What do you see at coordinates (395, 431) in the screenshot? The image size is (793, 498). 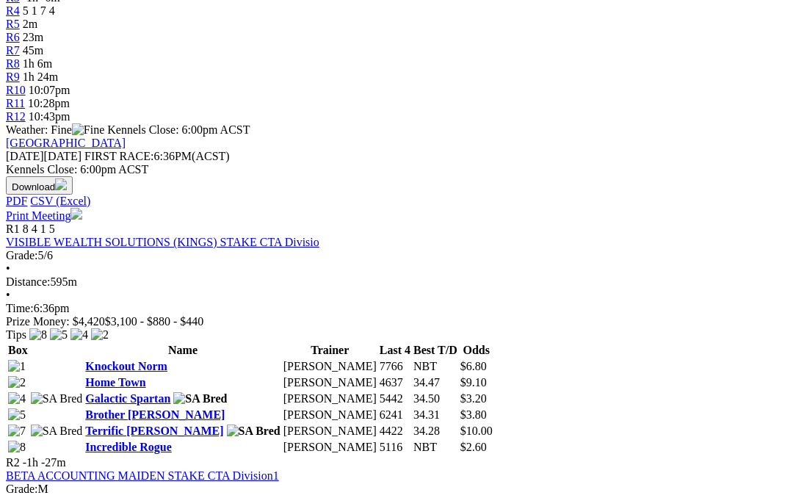 I see `td: 4422` at bounding box center [395, 431].